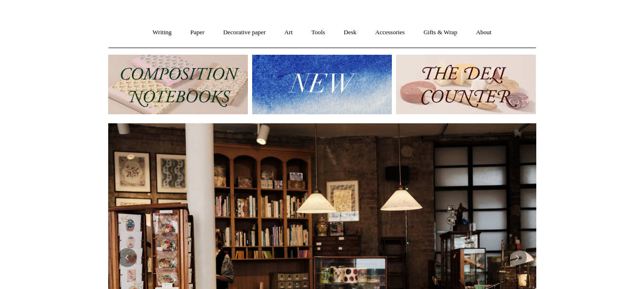  Describe the element at coordinates (127, 258) in the screenshot. I see `button: Previous` at that location.